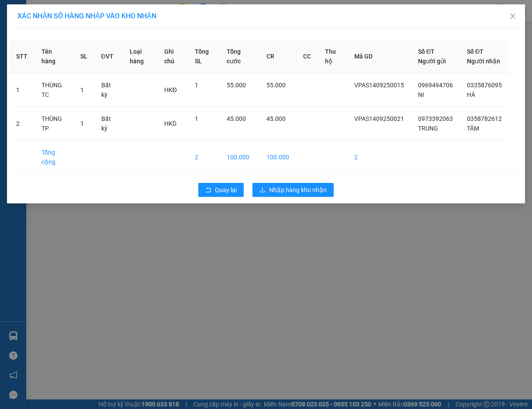 The height and width of the screenshot is (409, 532). I want to click on button: Close, so click(513, 16).